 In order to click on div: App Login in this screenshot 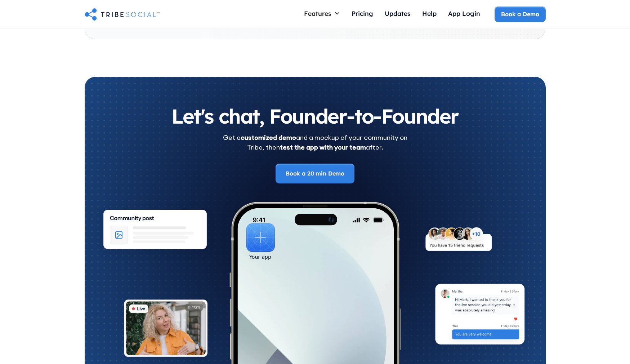, I will do `click(464, 13)`.